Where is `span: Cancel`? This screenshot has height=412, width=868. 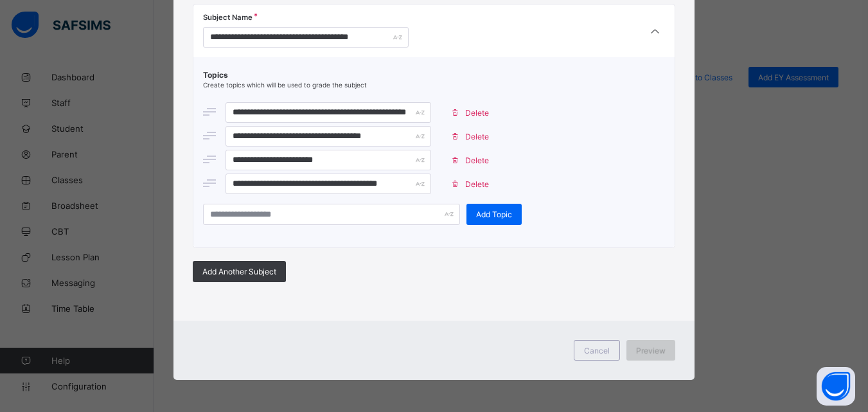
span: Cancel is located at coordinates (597, 350).